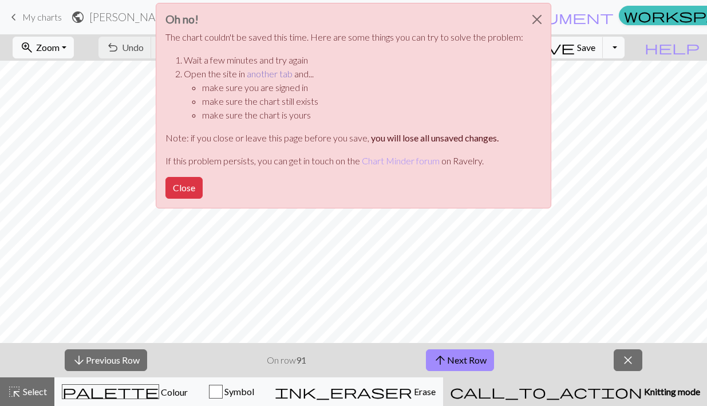  Describe the element at coordinates (353, 94) in the screenshot. I see `li: Open the site in and...` at that location.